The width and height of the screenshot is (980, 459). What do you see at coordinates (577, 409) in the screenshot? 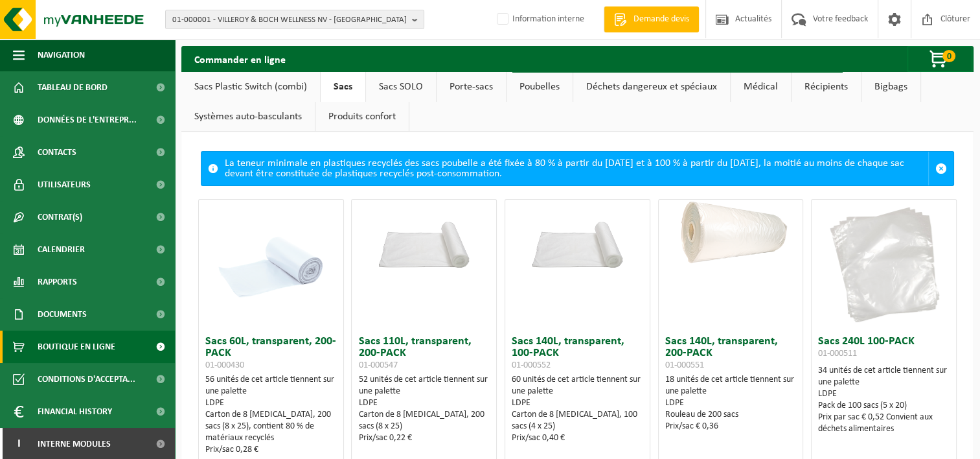
I see `div: 60 unités de cet article tiennent sur une palette` at bounding box center [577, 409].